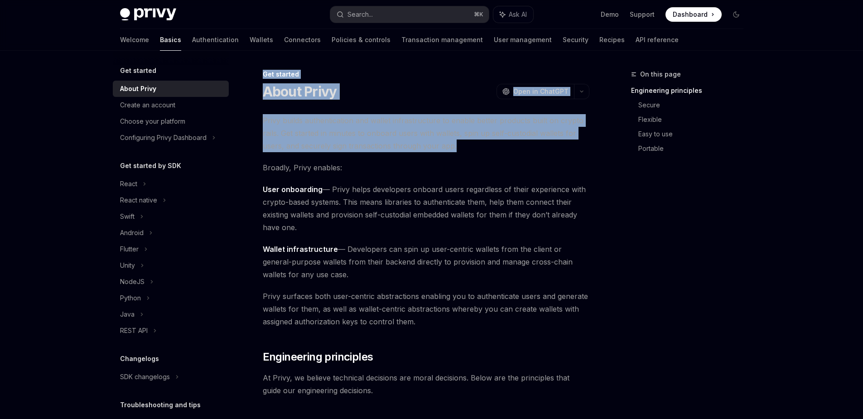  I want to click on div: React native, so click(139, 200).